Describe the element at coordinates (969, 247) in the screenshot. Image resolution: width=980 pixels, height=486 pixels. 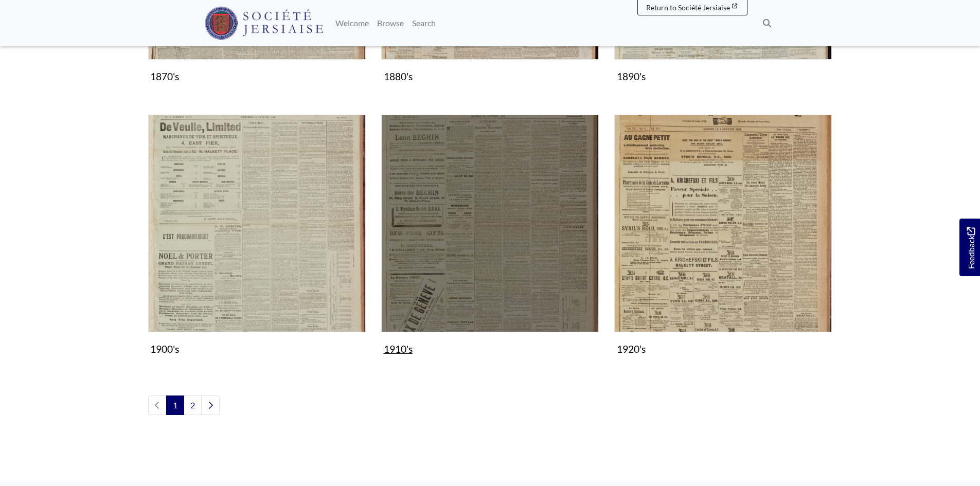
I see `a: Would you like to provide feedback?` at that location.